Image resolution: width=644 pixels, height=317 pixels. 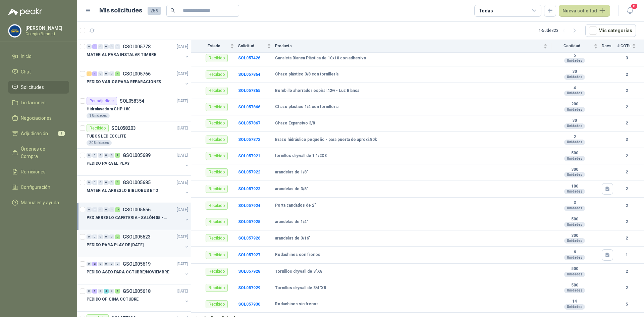 I want to click on p: PEDIDO PARA EL PLAY, so click(x=108, y=163).